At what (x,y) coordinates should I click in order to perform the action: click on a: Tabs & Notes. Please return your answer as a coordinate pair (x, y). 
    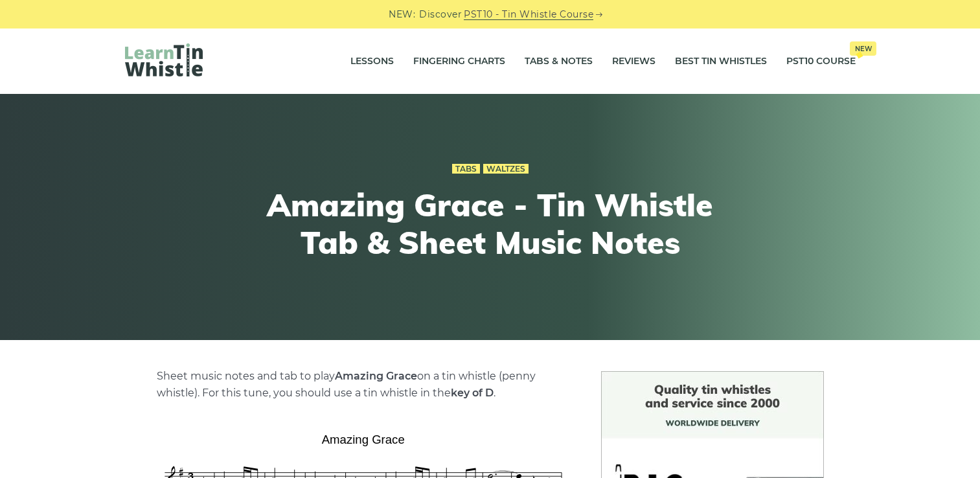
    Looking at the image, I should click on (559, 62).